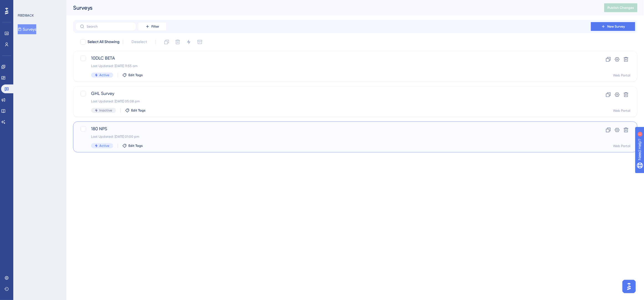 The height and width of the screenshot is (300, 644). I want to click on span: New Survey, so click(615, 27).